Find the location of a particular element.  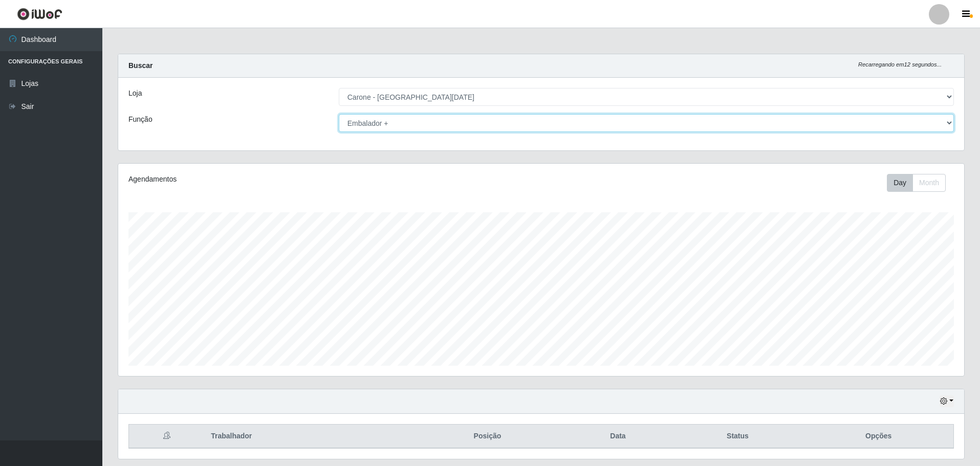

img: CoreUI Logo is located at coordinates (40, 14).